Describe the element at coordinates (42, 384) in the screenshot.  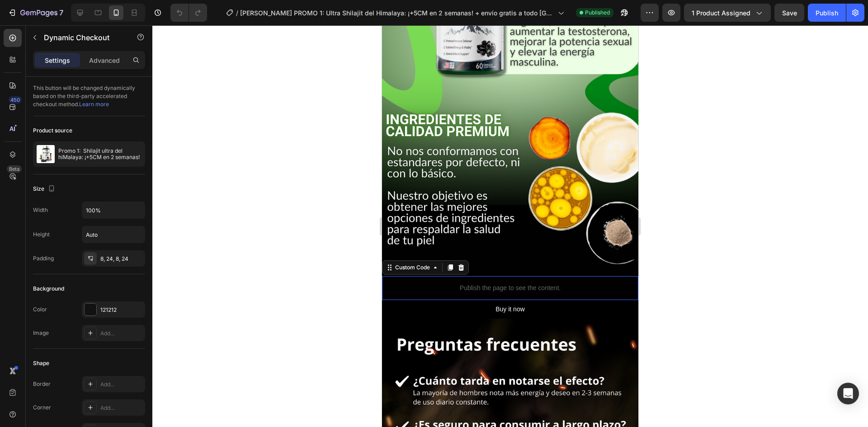
I see `div: Border` at that location.